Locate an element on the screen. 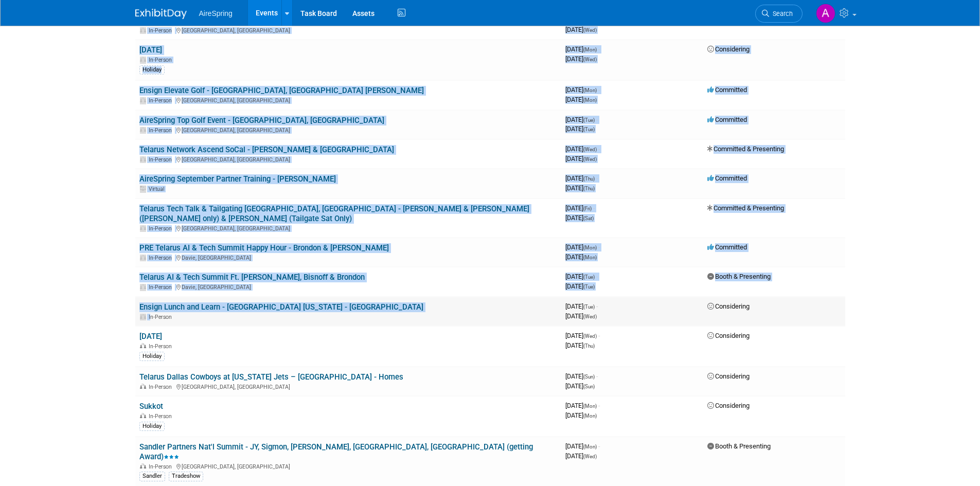 The image size is (980, 486). a: Sukkot is located at coordinates (151, 406).